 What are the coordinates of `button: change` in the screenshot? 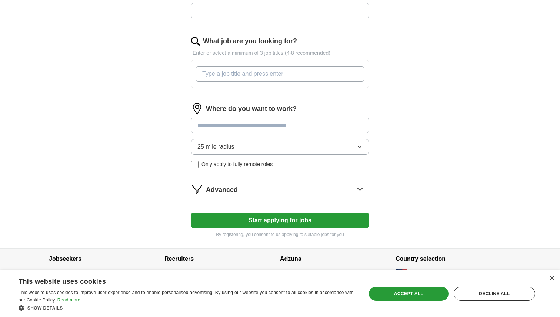 It's located at (476, 274).